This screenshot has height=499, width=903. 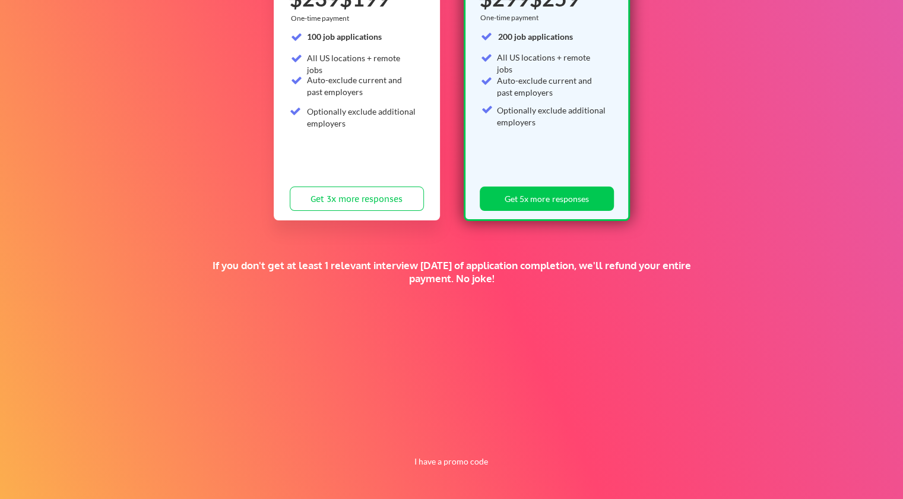 I want to click on button: Get 5x more responses, so click(x=547, y=198).